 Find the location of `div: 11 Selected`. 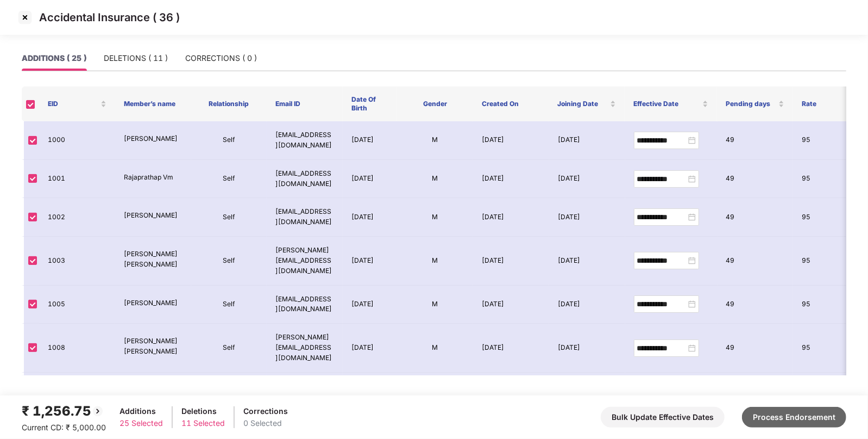

div: 11 Selected is located at coordinates (203, 423).